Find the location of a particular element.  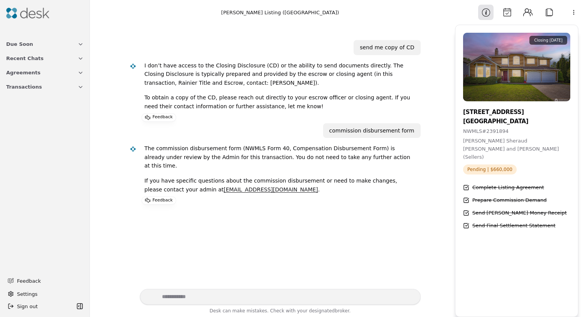

span: Feedback is located at coordinates (48, 281).